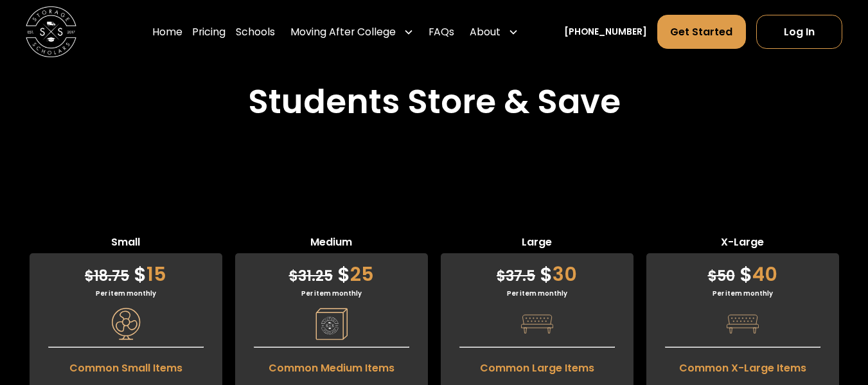 This screenshot has height=385, width=868. What do you see at coordinates (743, 244) in the screenshot?
I see `span: X-Large` at bounding box center [743, 244].